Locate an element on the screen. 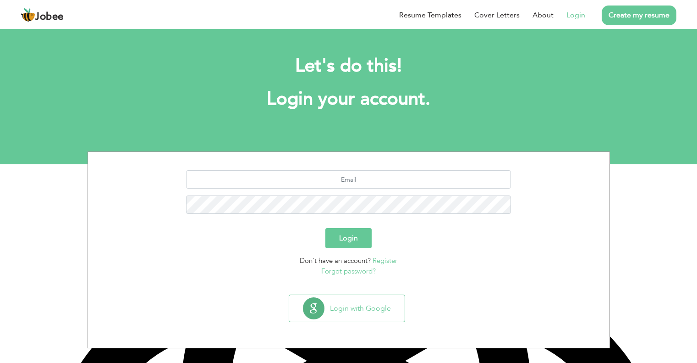 This screenshot has height=363, width=697. button: Login with Google is located at coordinates (347, 308).